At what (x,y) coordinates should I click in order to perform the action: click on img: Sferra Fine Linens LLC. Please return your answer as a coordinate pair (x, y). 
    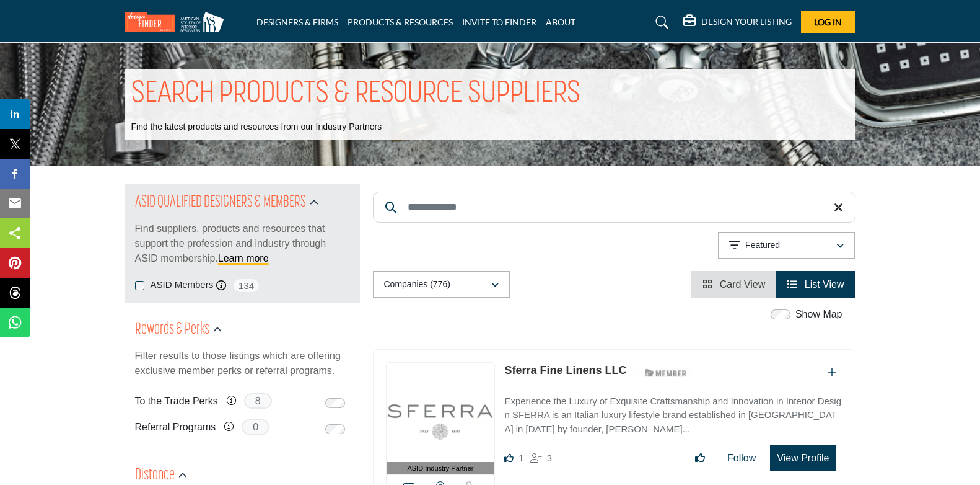
    Looking at the image, I should click on (441, 412).